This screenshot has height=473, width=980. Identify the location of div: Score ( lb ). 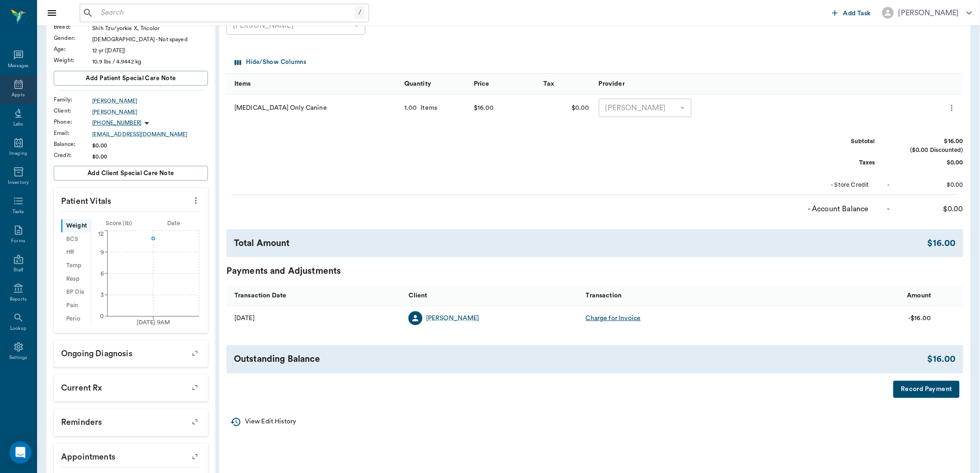
(119, 223).